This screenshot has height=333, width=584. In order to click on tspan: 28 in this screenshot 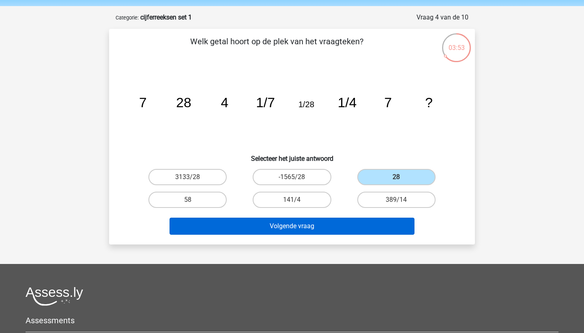, I will do `click(183, 102)`.